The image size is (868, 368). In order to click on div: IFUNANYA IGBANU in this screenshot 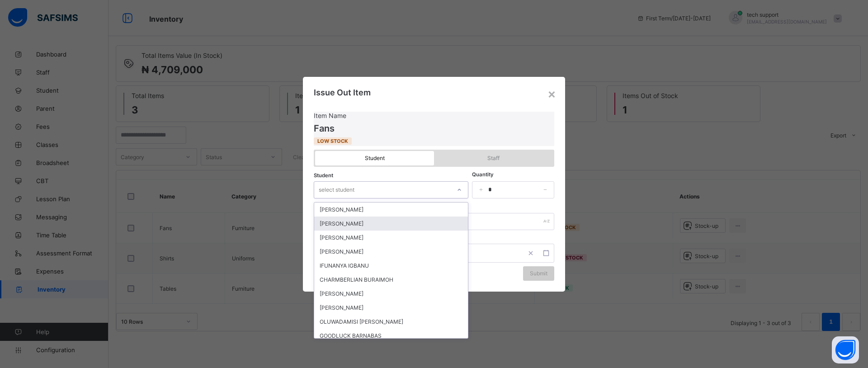, I will do `click(391, 265)`.